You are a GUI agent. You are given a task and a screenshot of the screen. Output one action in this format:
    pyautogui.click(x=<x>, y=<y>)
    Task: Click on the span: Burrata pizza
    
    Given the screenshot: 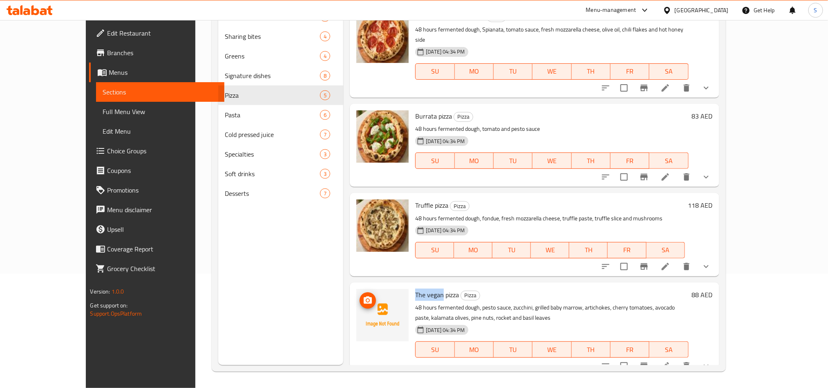 What is the action you would take?
    pyautogui.click(x=433, y=116)
    